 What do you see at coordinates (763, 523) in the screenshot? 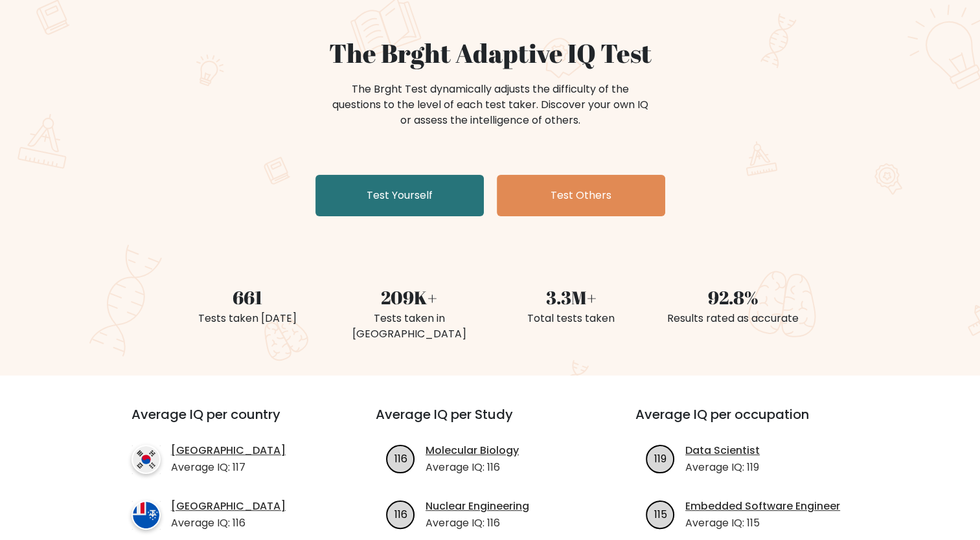
I see `p: Average IQ: 115` at bounding box center [763, 523].